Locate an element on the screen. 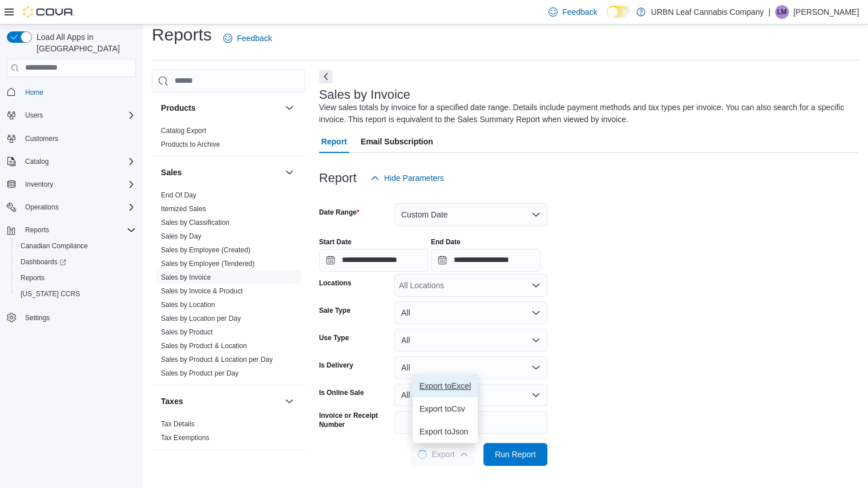  button: Run Report is located at coordinates (515, 454).